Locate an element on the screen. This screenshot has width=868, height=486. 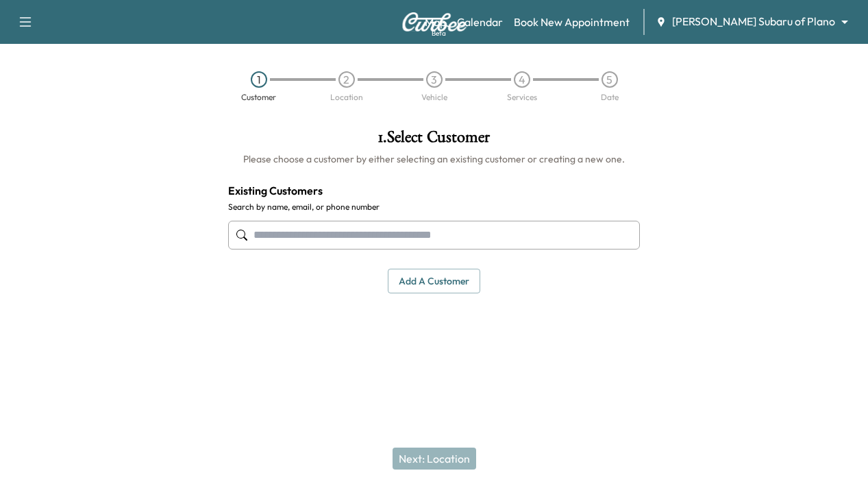
label: Search by name, email, or phone number is located at coordinates (434, 207).